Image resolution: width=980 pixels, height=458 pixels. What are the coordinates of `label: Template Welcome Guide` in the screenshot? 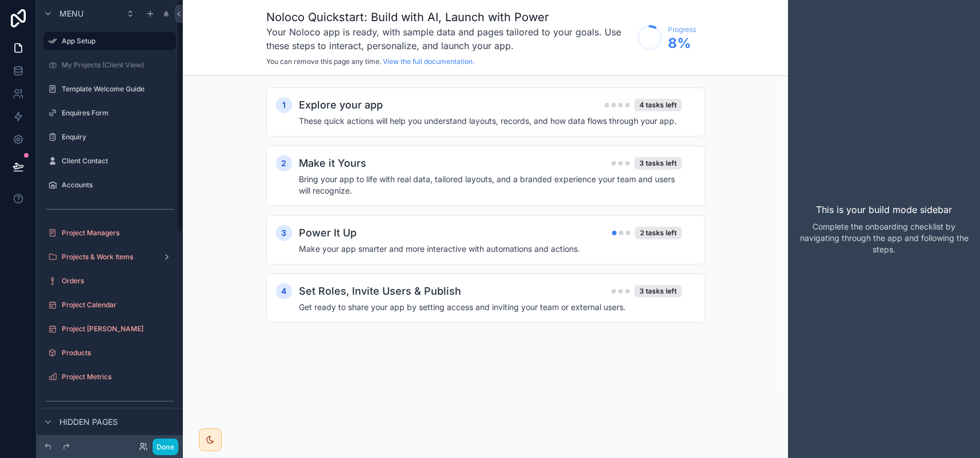 It's located at (117, 89).